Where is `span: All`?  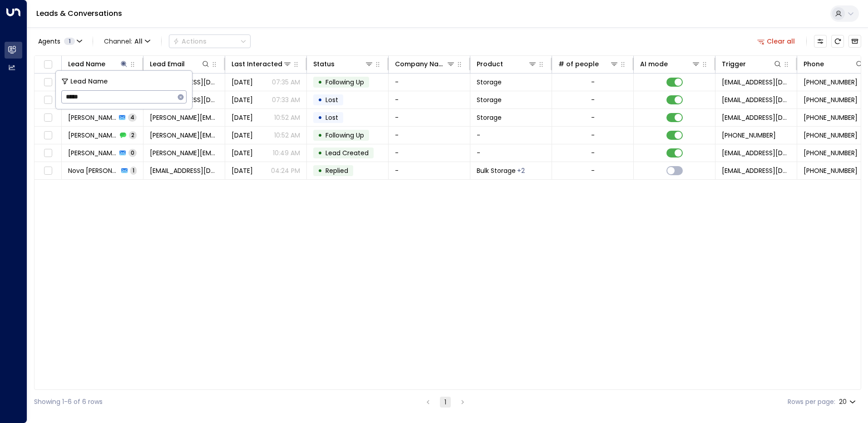
span: All is located at coordinates (138, 41).